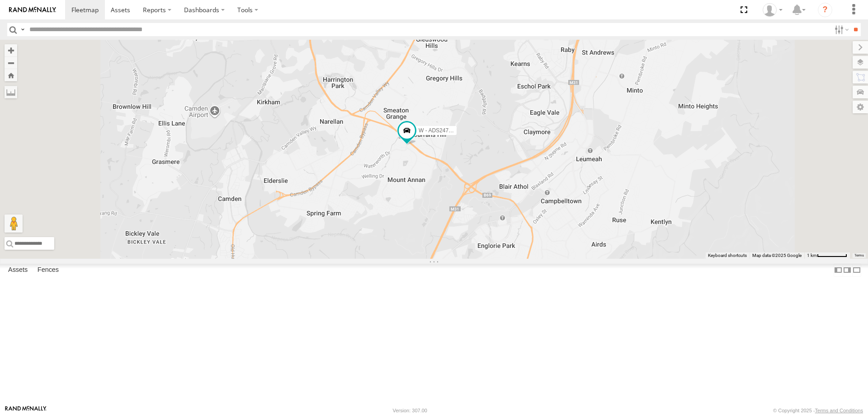 The height and width of the screenshot is (415, 868). I want to click on label: Dock Summary Table to the Right, so click(847, 270).